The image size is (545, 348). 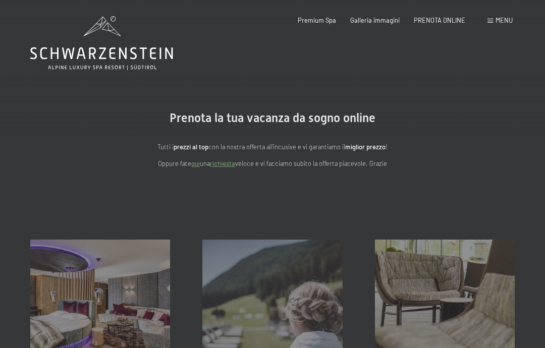 I want to click on a: quì, so click(x=195, y=163).